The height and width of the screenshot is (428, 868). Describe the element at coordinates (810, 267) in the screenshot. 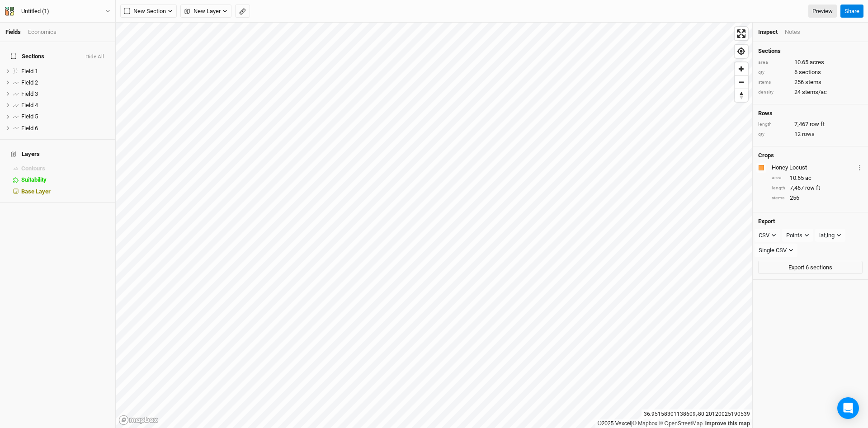

I see `button: Export 6 sections` at that location.